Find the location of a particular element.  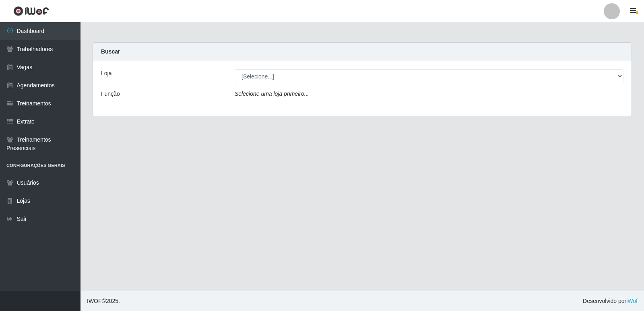

strong: Buscar is located at coordinates (110, 51).